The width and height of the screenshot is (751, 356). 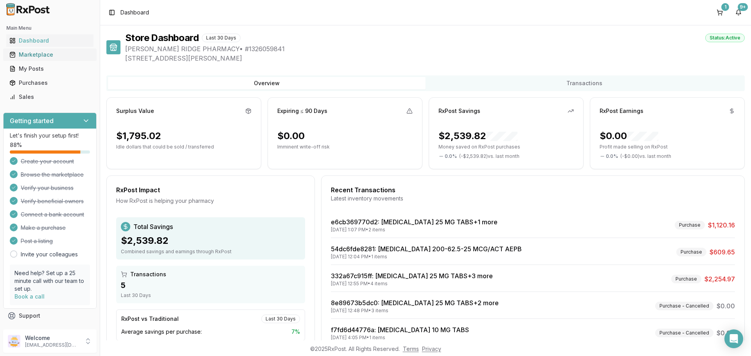 I want to click on a: Invite your colleagues, so click(x=49, y=254).